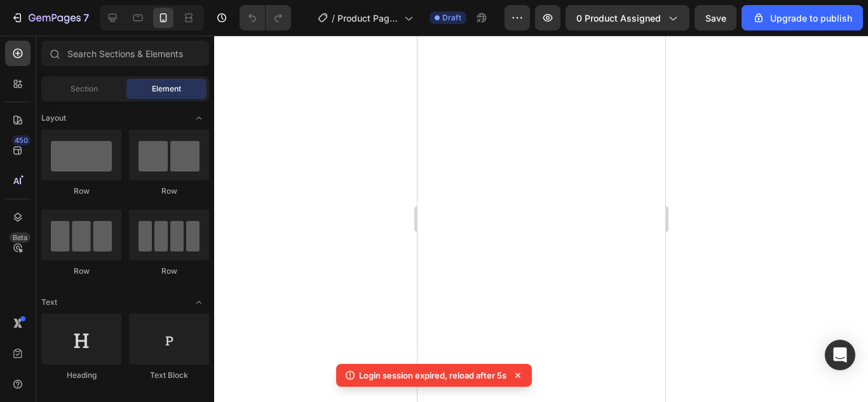  I want to click on div: Heading, so click(82, 375).